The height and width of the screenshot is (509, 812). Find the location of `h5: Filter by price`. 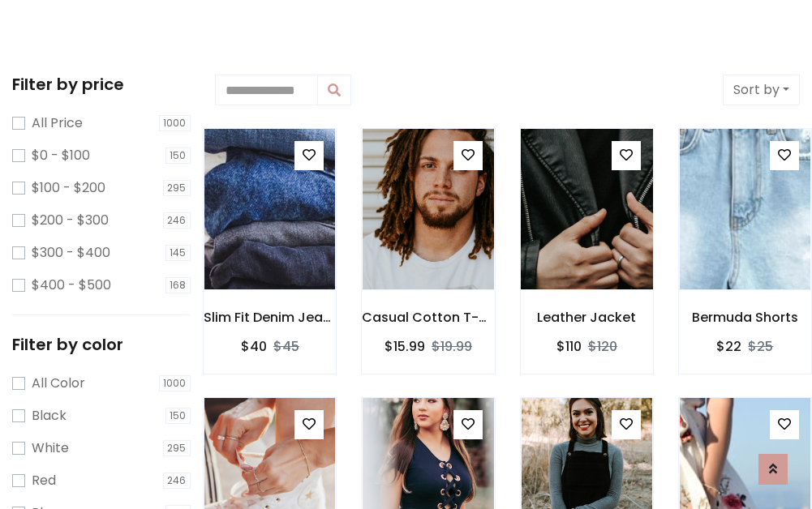

h5: Filter by price is located at coordinates (102, 84).